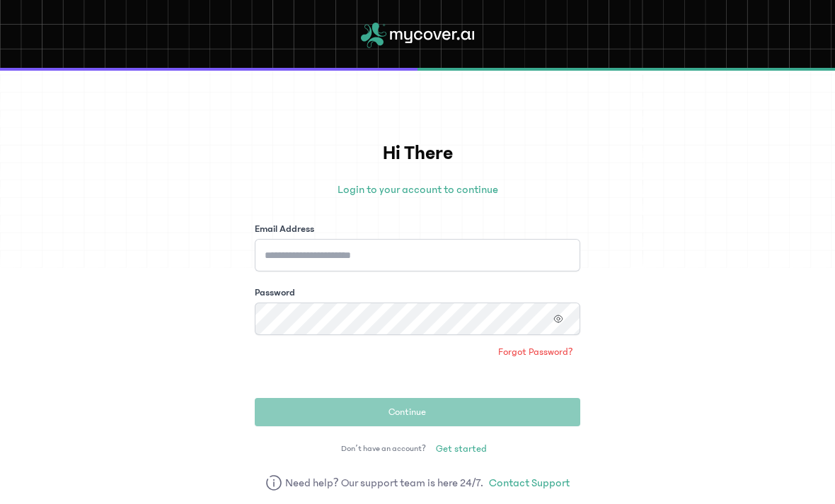 The width and height of the screenshot is (835, 504). Describe the element at coordinates (535, 352) in the screenshot. I see `a: Forgot Password?` at that location.